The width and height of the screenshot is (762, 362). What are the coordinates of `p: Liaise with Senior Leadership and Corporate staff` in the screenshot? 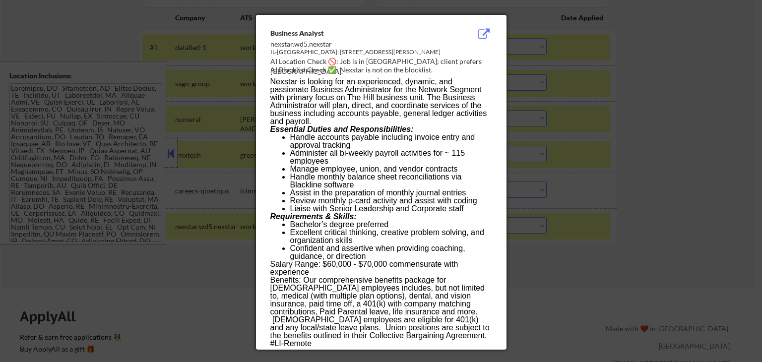 It's located at (391, 209).